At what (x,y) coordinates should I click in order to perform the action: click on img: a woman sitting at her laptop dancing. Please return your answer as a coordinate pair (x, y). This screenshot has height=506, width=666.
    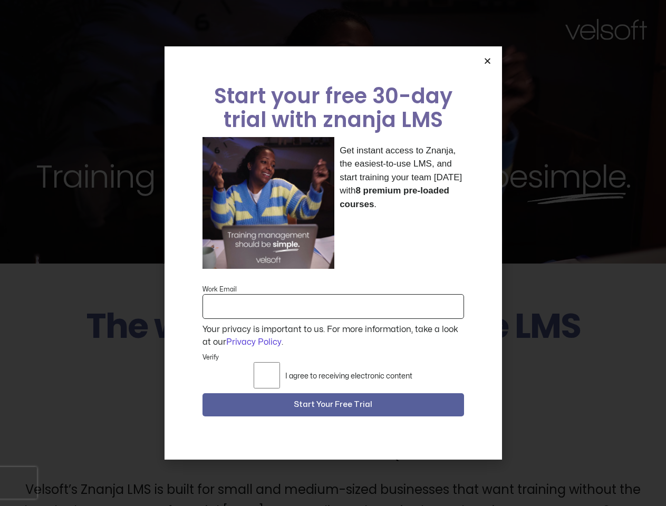
    Looking at the image, I should click on (269, 203).